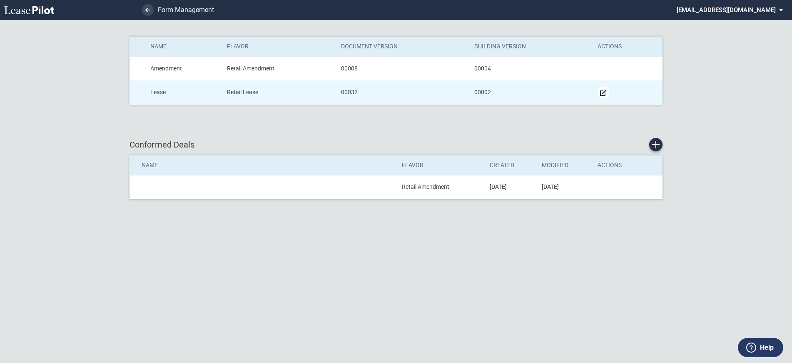  I want to click on td: Lease, so click(185, 92).